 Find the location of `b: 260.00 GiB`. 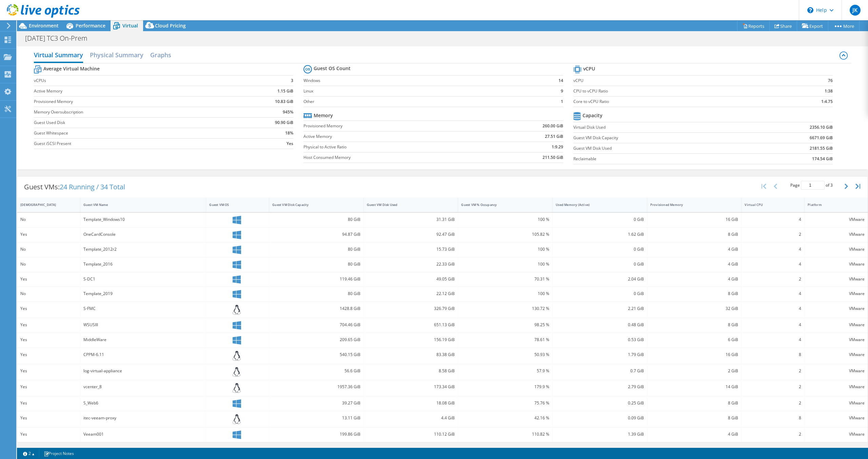

b: 260.00 GiB is located at coordinates (553, 126).